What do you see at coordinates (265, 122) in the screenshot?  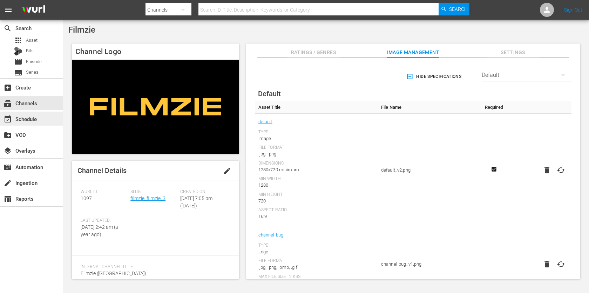 I see `a: default` at bounding box center [265, 122].